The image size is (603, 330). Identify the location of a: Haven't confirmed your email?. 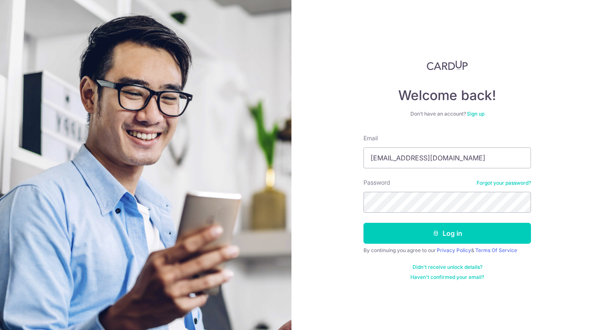
(447, 277).